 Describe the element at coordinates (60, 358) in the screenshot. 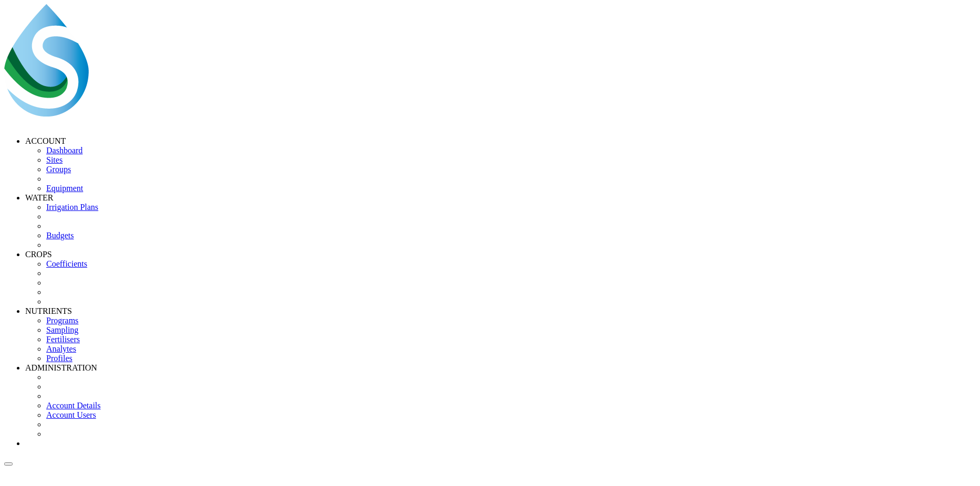

I see `span: Profiles` at that location.